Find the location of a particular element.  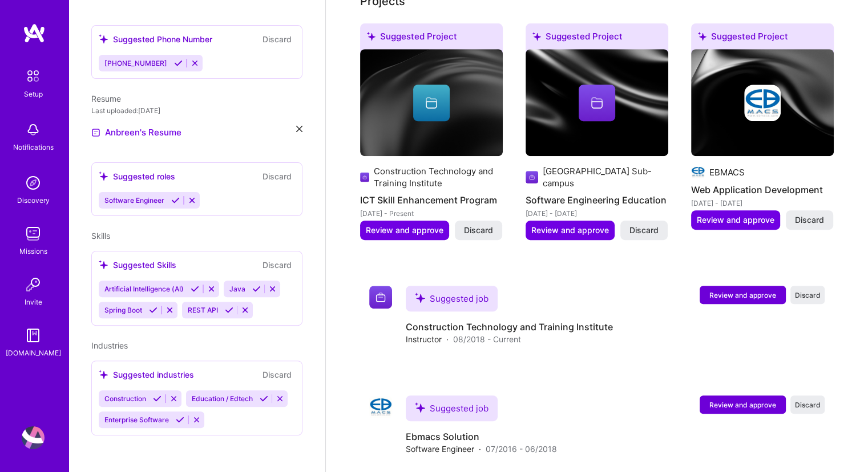

div: Construction Technology and Training Institute is located at coordinates (439, 177).